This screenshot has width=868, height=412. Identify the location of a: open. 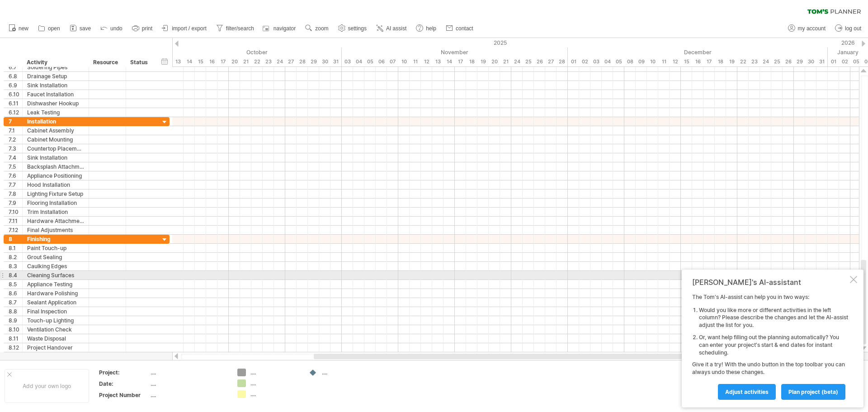
(49, 29).